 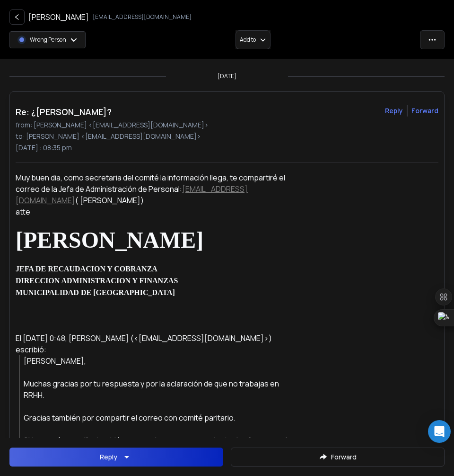 What do you see at coordinates (96, 281) in the screenshot?
I see `font: DIRECCION ADMINISTRACION Y FINANZAS` at bounding box center [96, 281].